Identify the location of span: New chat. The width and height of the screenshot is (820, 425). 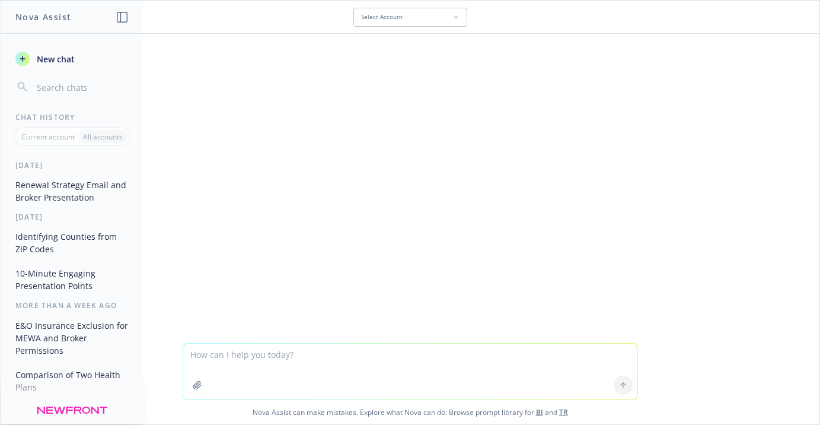
(55, 59).